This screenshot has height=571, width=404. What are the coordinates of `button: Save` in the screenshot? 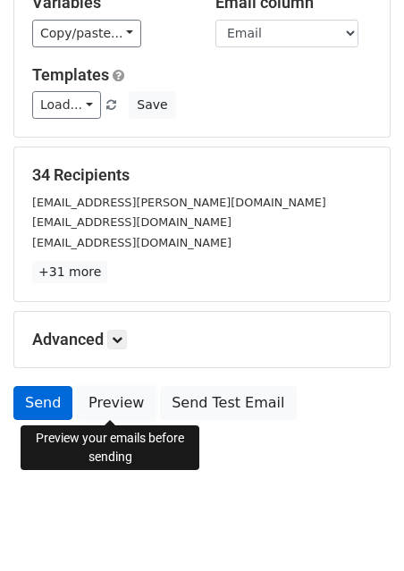 It's located at (152, 104).